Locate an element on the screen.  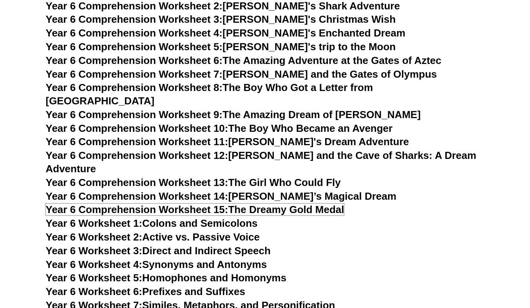
span: Year 6 Comprehension Worksheet 13: is located at coordinates (137, 182).